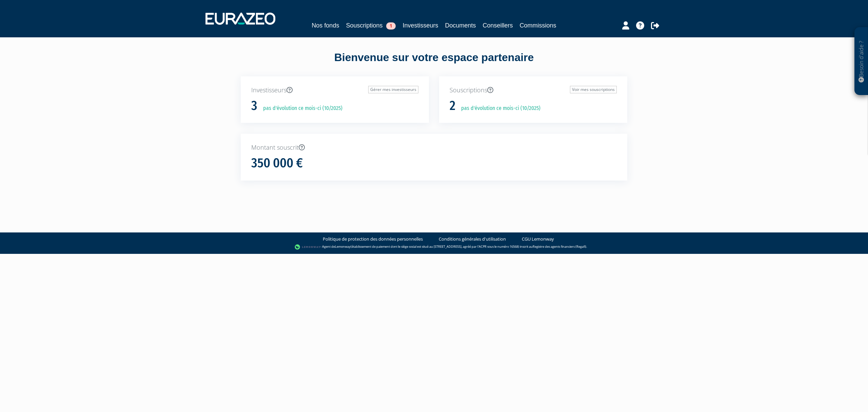 Image resolution: width=868 pixels, height=412 pixels. Describe the element at coordinates (498, 25) in the screenshot. I see `a: Conseillers` at that location.